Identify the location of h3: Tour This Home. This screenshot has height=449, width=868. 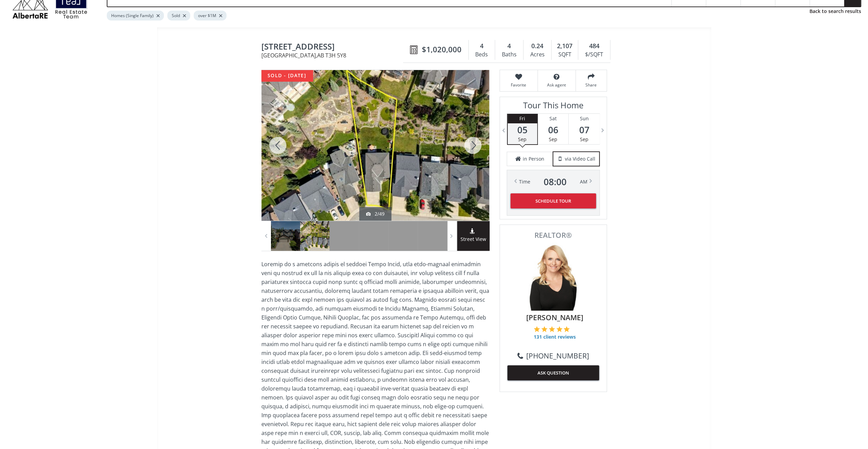
(553, 107).